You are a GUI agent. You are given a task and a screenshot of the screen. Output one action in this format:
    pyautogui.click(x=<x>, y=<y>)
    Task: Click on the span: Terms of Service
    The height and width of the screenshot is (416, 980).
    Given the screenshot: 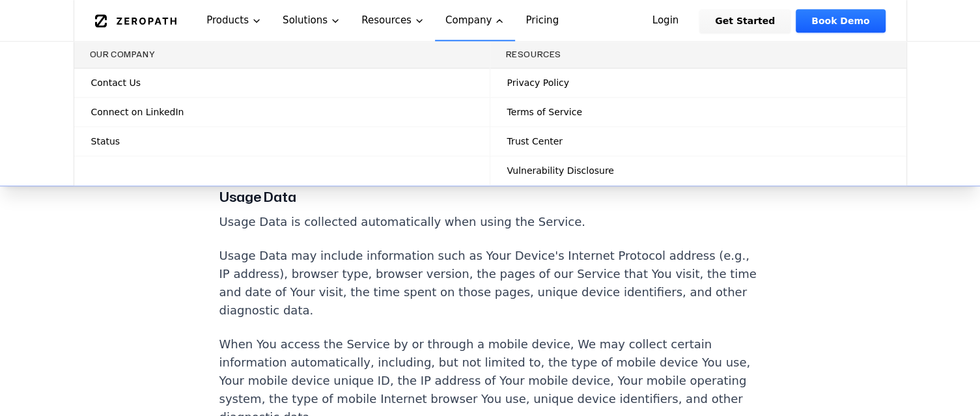 What is the action you would take?
    pyautogui.click(x=545, y=112)
    